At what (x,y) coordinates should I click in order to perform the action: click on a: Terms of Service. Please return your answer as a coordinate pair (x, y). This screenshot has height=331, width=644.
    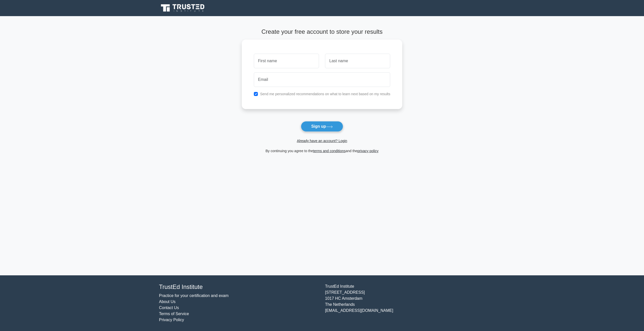
    Looking at the image, I should click on (174, 313).